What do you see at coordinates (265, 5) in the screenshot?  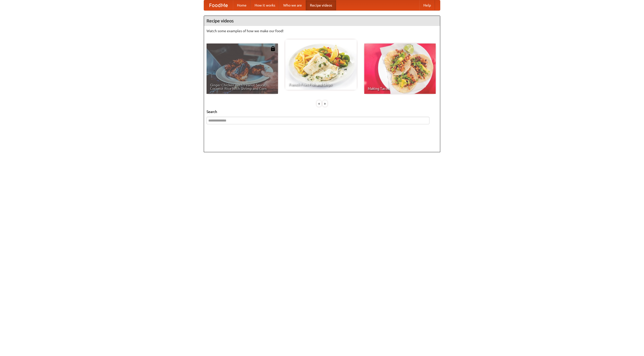 I see `a: How it works` at bounding box center [265, 5].